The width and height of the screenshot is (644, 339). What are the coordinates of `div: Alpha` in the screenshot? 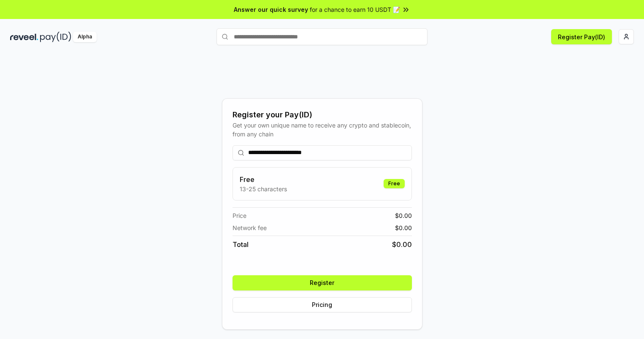 It's located at (85, 37).